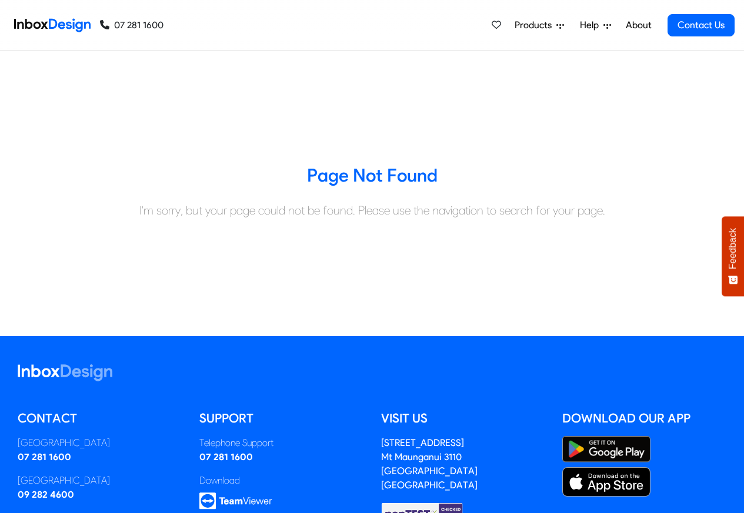 The width and height of the screenshot is (744, 513). What do you see at coordinates (606, 482) in the screenshot?
I see `img: Apple App Store` at bounding box center [606, 482].